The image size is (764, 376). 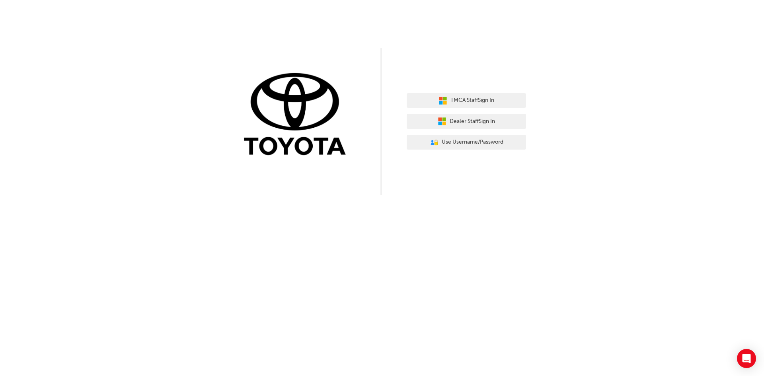 I want to click on span: Use Username/Password, so click(x=472, y=142).